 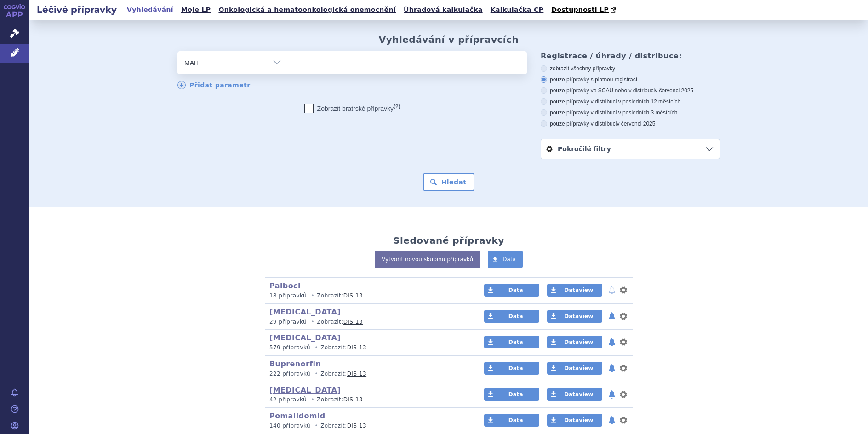 What do you see at coordinates (427, 259) in the screenshot?
I see `a: Vytvořit novou skupinu přípravků` at bounding box center [427, 259].